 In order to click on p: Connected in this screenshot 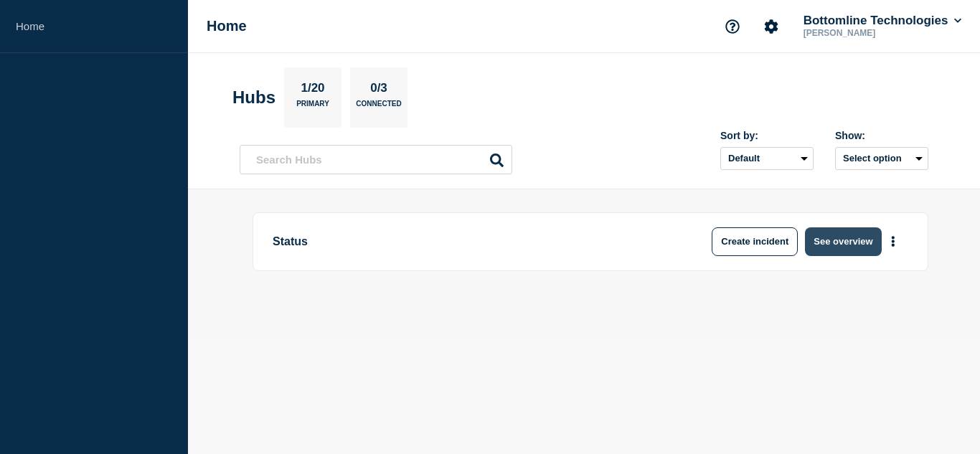, I will do `click(378, 107)`.